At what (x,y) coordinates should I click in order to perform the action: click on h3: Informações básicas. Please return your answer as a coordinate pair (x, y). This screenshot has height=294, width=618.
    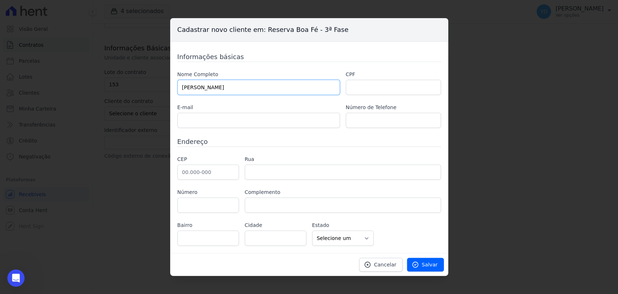
    Looking at the image, I should click on (309, 56).